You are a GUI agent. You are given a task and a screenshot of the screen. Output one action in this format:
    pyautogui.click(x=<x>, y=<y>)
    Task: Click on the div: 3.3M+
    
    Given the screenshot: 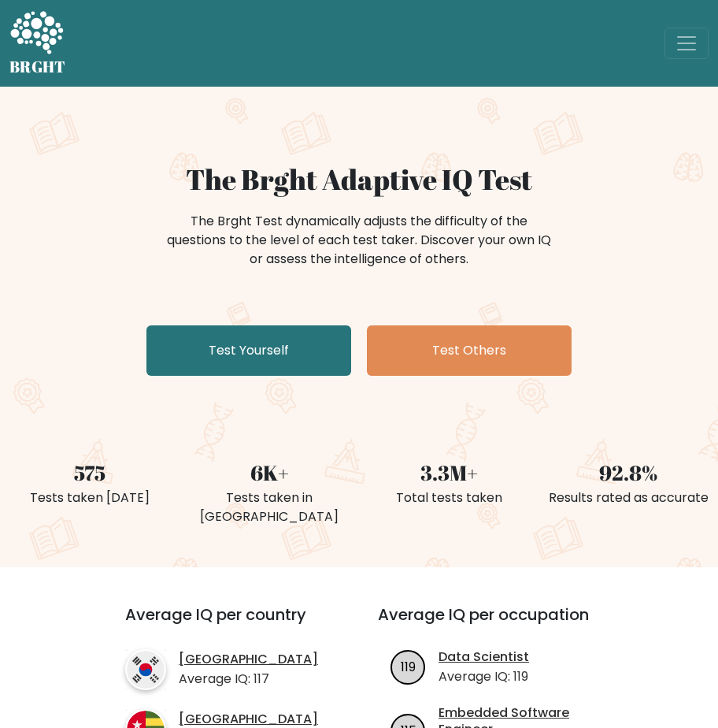 What is the action you would take?
    pyautogui.click(x=449, y=473)
    